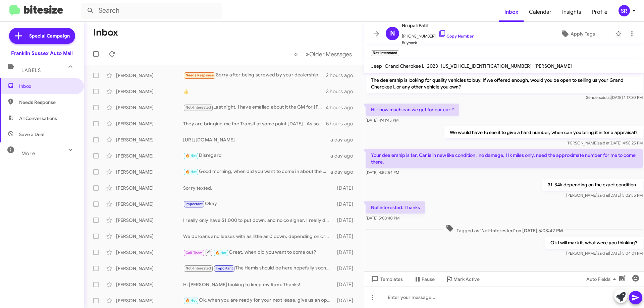 Image resolution: width=644 pixels, height=308 pixels. What do you see at coordinates (624, 11) in the screenshot?
I see `div: SR` at bounding box center [624, 11].